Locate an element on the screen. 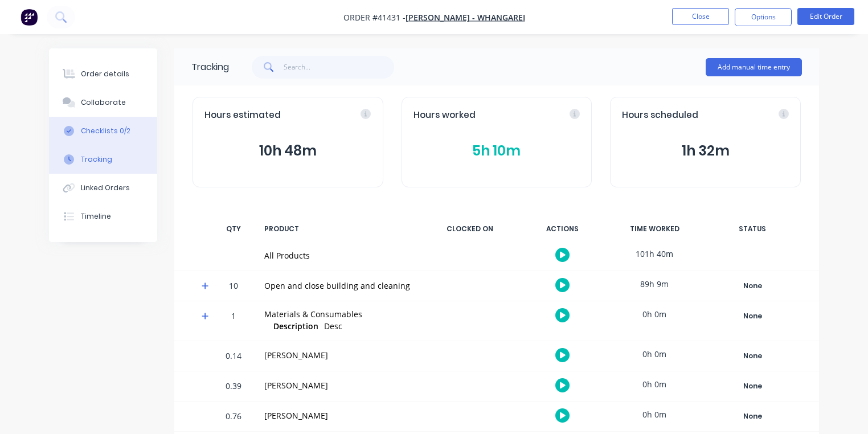 Image resolution: width=868 pixels, height=434 pixels. div: All Products is located at coordinates (339, 255).